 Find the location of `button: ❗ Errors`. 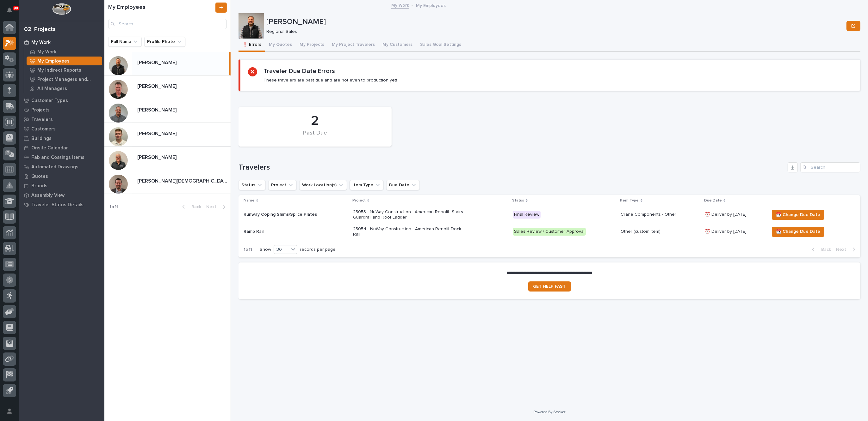

button: ❗ Errors is located at coordinates (251, 45).